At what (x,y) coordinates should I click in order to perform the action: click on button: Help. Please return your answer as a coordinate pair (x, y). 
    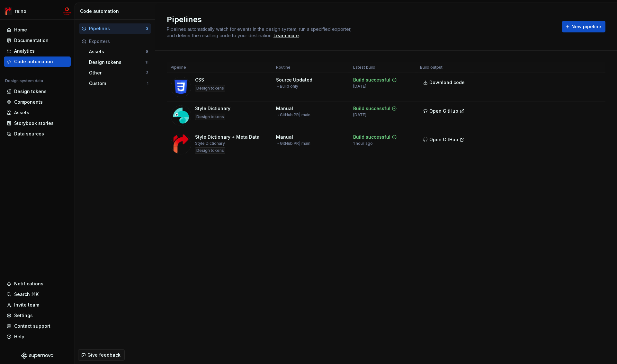
    Looking at the image, I should click on (37, 337).